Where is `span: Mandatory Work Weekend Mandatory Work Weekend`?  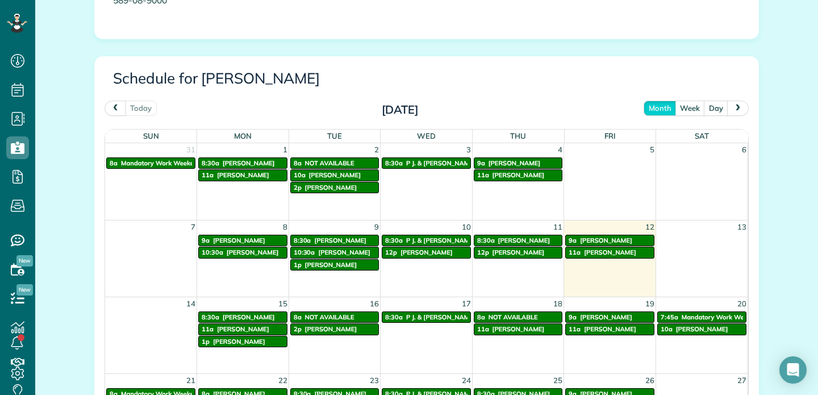
span: Mandatory Work Weekend Mandatory Work Weekend is located at coordinates (202, 163).